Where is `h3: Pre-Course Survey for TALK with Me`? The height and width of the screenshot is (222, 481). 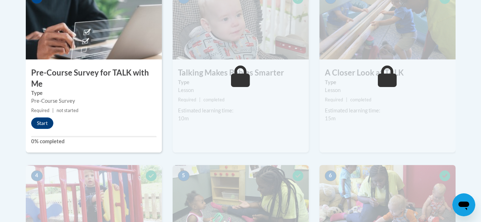
h3: Pre-Course Survey for TALK with Me is located at coordinates (94, 78).